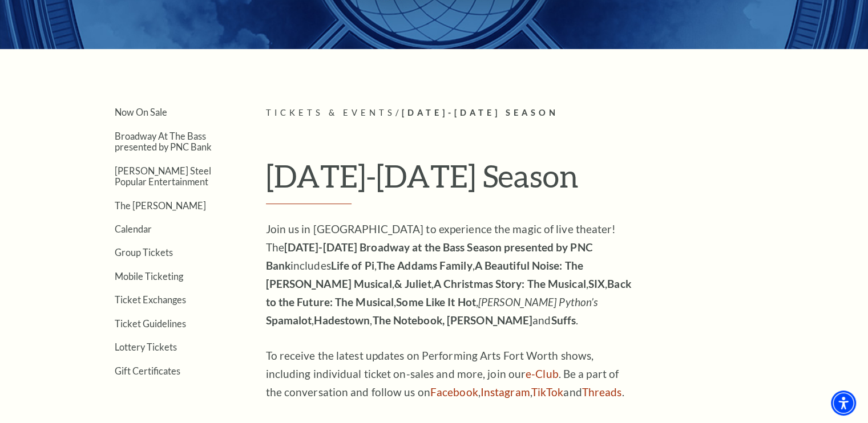 This screenshot has width=868, height=423. What do you see at coordinates (452, 374) in the screenshot?
I see `p: To receive the latest updates on Performing Arts Fort Worth shows, including individual ticket on...` at bounding box center [452, 374].